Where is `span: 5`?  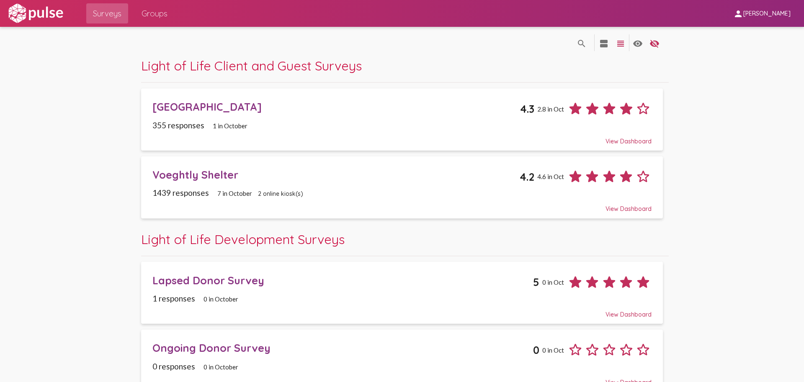
span: 5 is located at coordinates (536, 282).